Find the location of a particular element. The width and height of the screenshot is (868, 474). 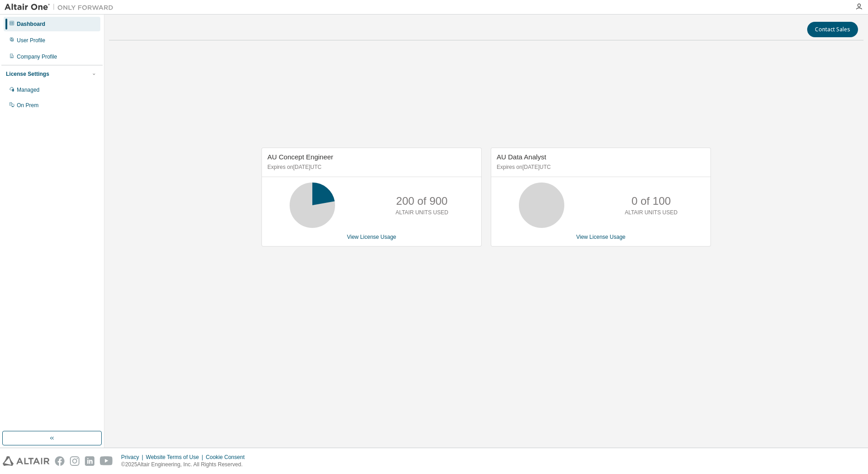

span: AU Concept Engineer is located at coordinates (301, 157).